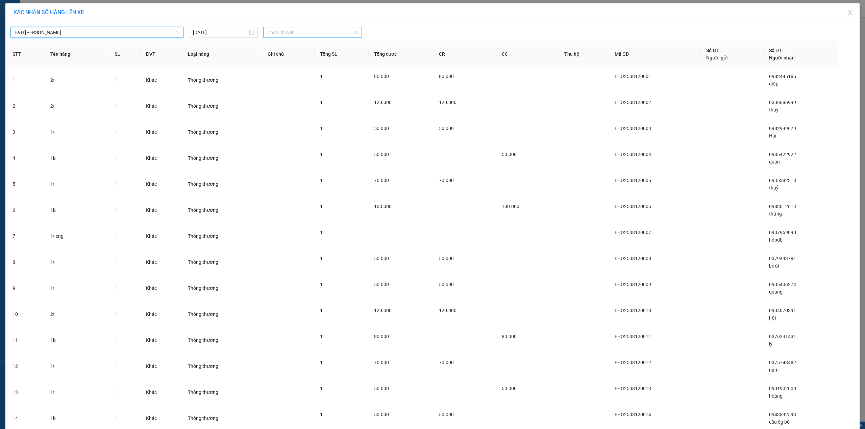  I want to click on th: ĐVT, so click(162, 54).